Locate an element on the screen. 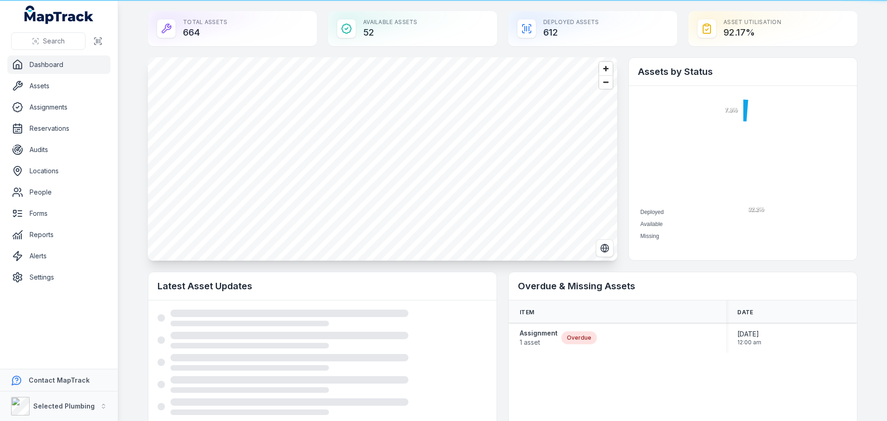 This screenshot has width=887, height=421. a: Assets is located at coordinates (59, 86).